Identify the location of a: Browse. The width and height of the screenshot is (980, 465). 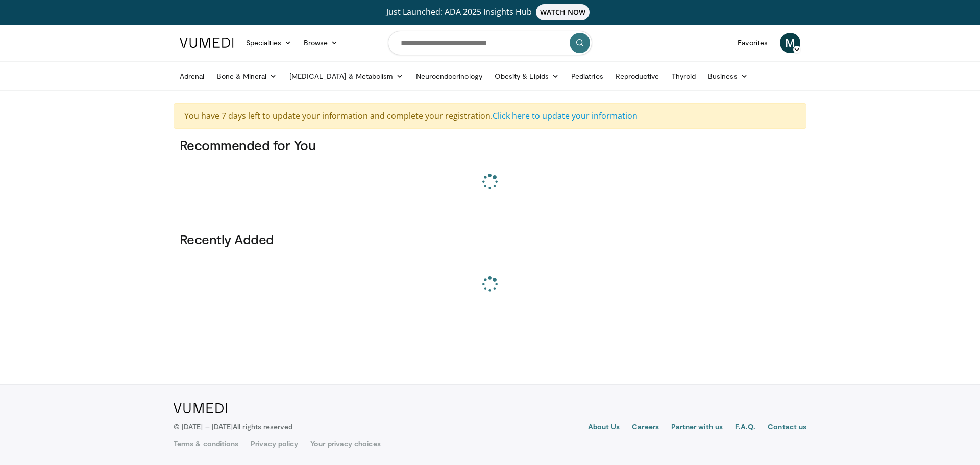
(321, 43).